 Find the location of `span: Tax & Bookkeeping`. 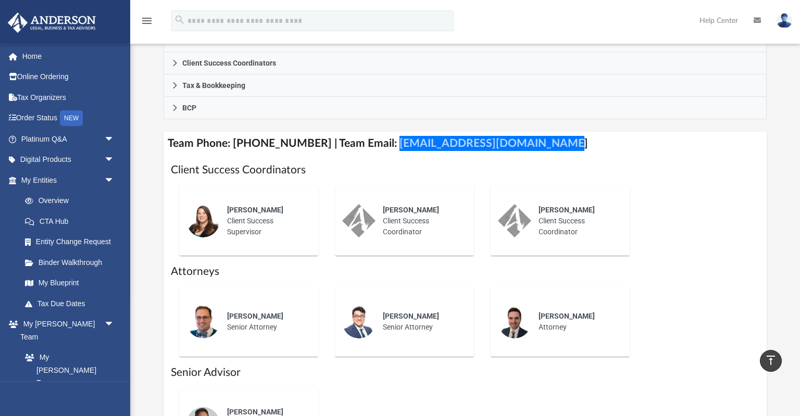

span: Tax & Bookkeeping is located at coordinates (214, 85).